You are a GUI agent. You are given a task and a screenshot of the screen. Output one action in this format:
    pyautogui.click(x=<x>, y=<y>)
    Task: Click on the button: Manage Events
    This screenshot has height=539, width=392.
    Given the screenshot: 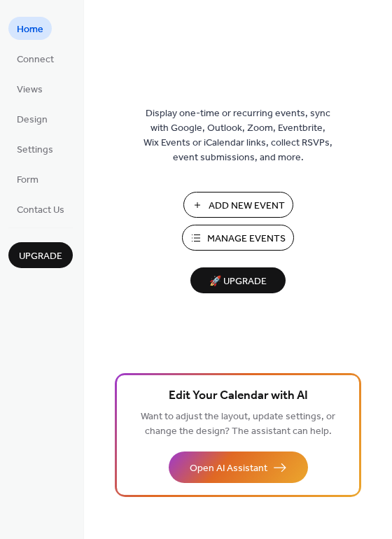 What is the action you would take?
    pyautogui.click(x=238, y=237)
    